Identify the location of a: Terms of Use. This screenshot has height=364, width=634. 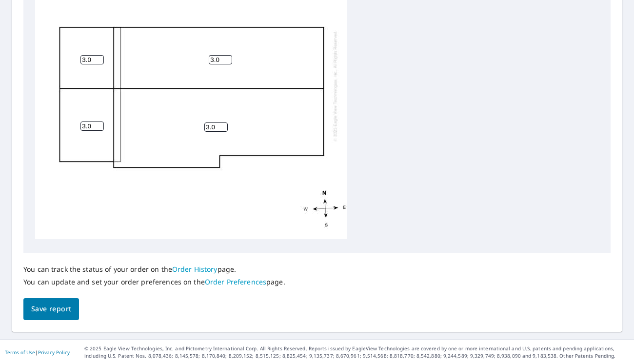
(20, 352).